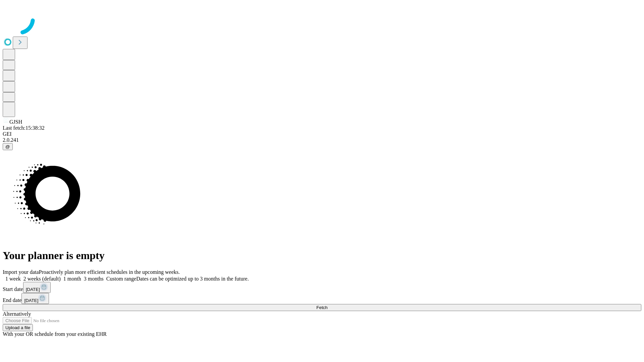 This screenshot has height=362, width=644. What do you see at coordinates (322, 256) in the screenshot?
I see `h1: Your planner is empty` at bounding box center [322, 256].